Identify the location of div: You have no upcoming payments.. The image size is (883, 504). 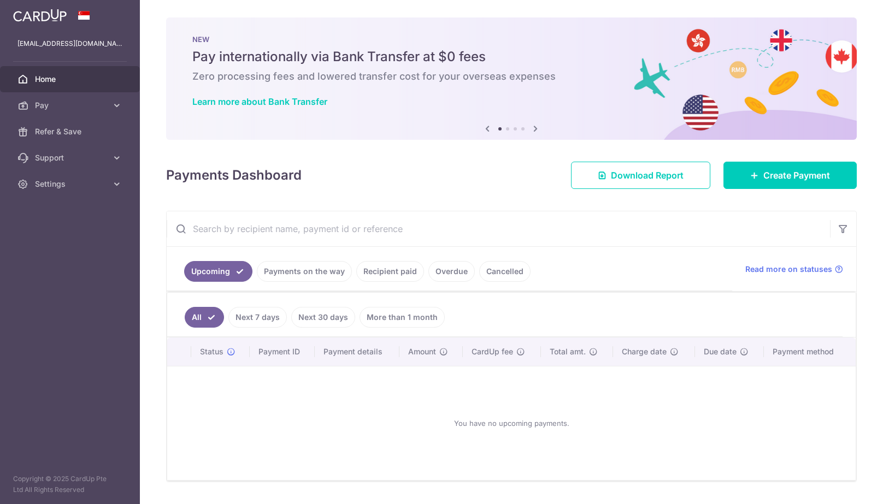
(511, 424).